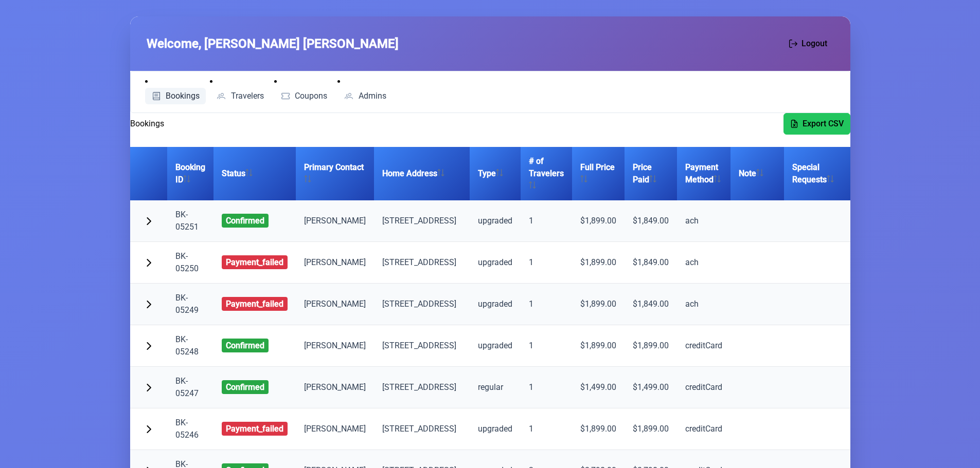 The image size is (980, 468). What do you see at coordinates (183, 96) in the screenshot?
I see `span: Bookings` at bounding box center [183, 96].